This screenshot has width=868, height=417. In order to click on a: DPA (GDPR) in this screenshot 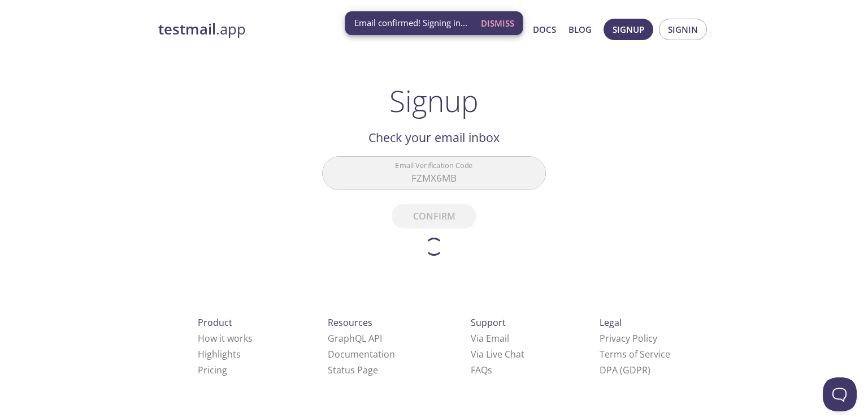, I will do `click(625, 370)`.